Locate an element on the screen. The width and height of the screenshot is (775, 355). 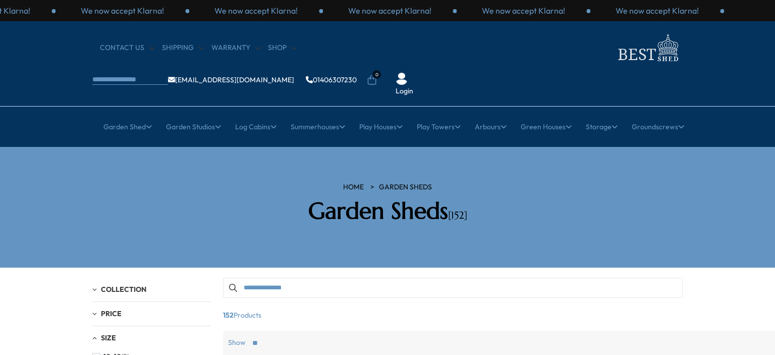
div: 1 / 3 is located at coordinates (390, 11).